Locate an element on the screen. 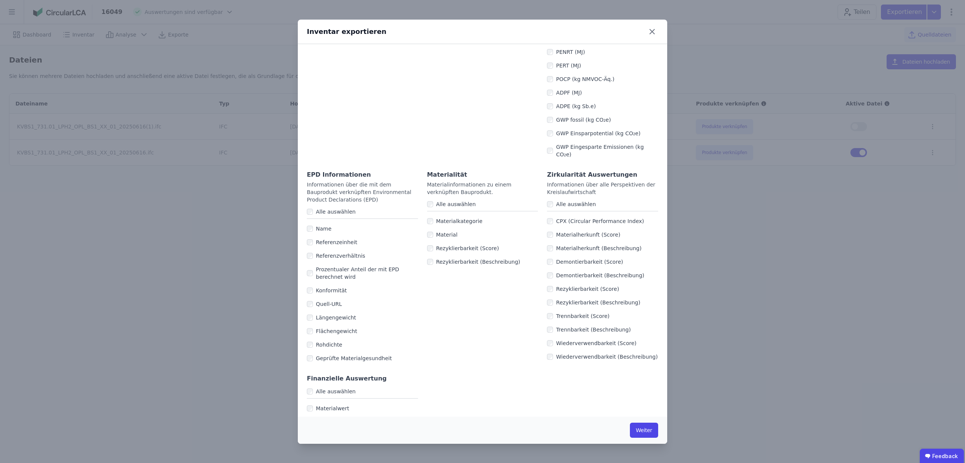  label: GWP Eingesparte Emissionen (kg CO₂e) is located at coordinates (606, 151).